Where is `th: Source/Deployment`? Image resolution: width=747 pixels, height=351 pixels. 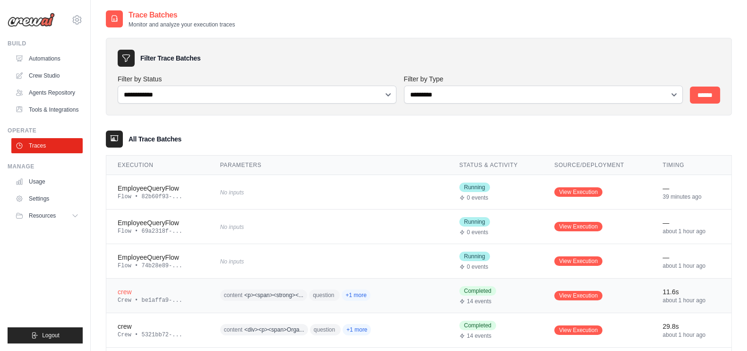
th: Source/Deployment is located at coordinates (597, 165).